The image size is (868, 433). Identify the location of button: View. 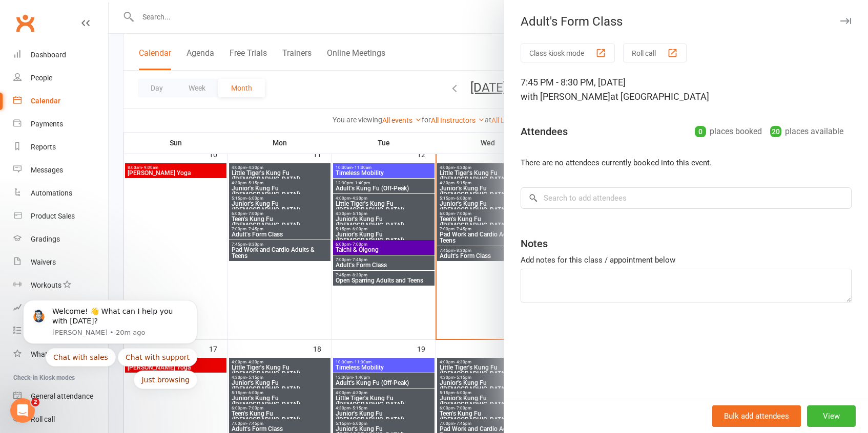
(831, 416).